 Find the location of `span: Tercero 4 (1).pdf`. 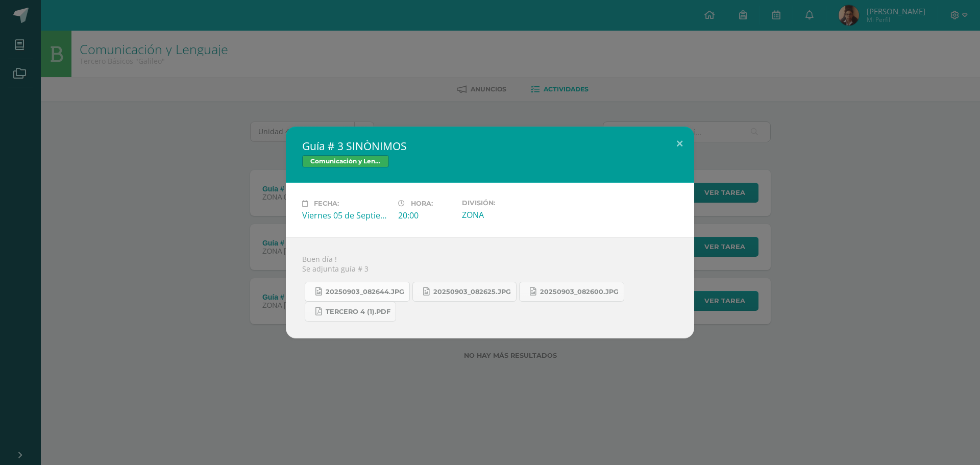

span: Tercero 4 (1).pdf is located at coordinates (358, 312).